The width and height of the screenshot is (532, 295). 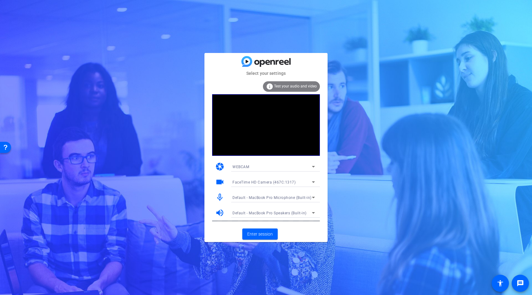 I want to click on mat-card-subtitle: Select your settings, so click(x=266, y=73).